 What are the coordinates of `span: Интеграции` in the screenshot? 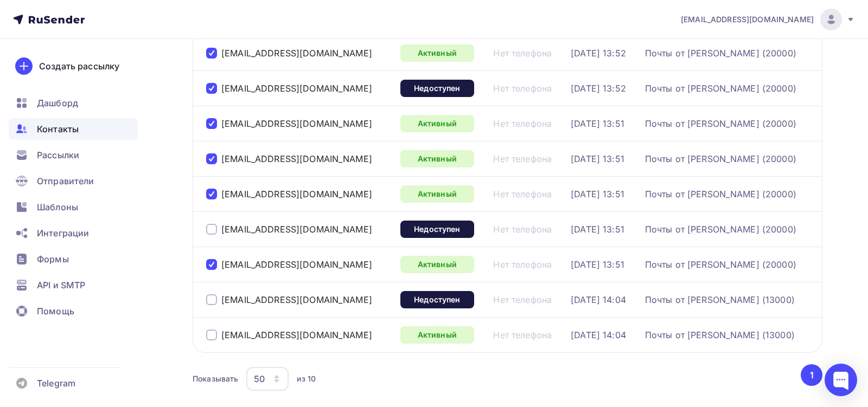 It's located at (63, 233).